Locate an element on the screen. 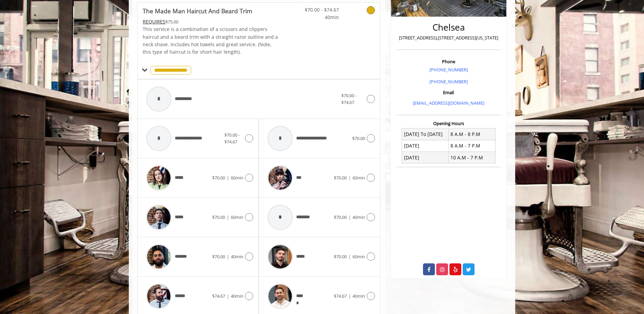  p: This service is a combination of a scissors and clippers haircut and a beard trim with a straight... is located at coordinates (211, 41).